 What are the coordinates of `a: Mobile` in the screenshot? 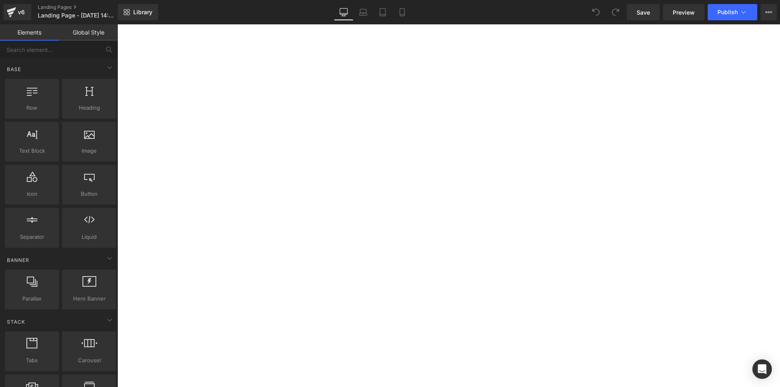 It's located at (402, 12).